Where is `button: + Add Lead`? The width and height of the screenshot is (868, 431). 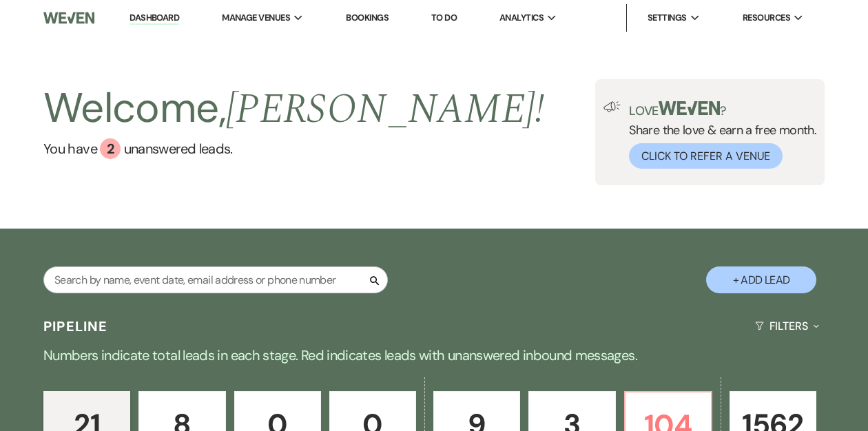 button: + Add Lead is located at coordinates (761, 279).